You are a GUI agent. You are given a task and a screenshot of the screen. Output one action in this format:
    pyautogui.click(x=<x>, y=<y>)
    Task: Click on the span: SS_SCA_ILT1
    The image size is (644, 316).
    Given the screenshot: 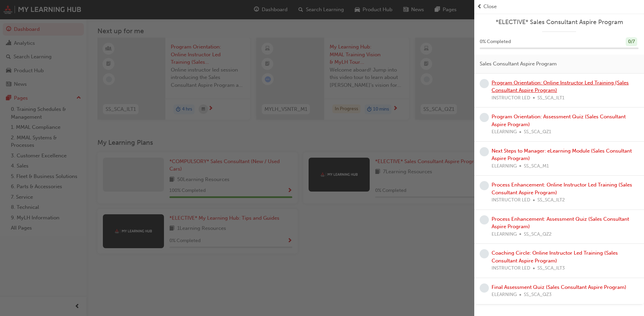 What is the action you would take?
    pyautogui.click(x=551, y=98)
    